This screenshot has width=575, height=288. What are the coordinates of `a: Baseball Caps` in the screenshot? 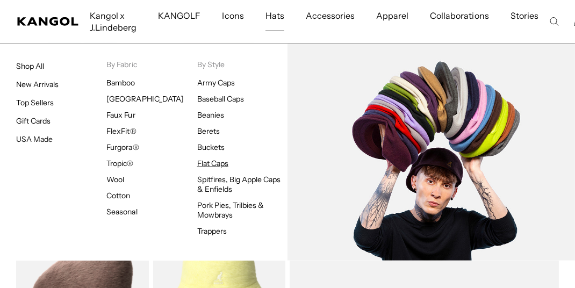 It's located at (220, 99).